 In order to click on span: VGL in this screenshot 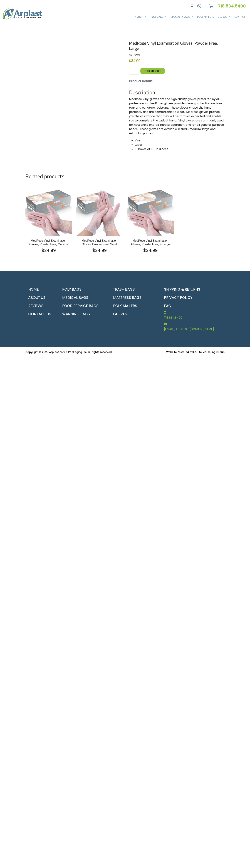, I will do `click(138, 55)`.